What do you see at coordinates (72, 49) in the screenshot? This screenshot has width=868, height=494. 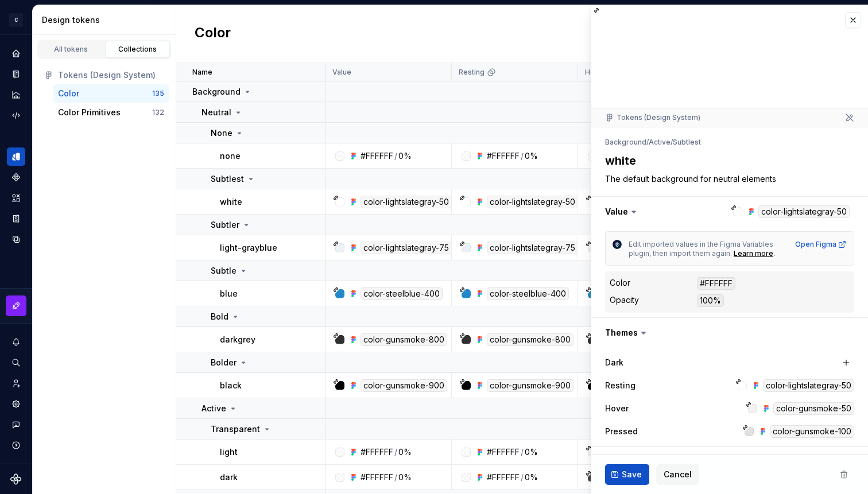 I see `div: All tokens` at bounding box center [72, 49].